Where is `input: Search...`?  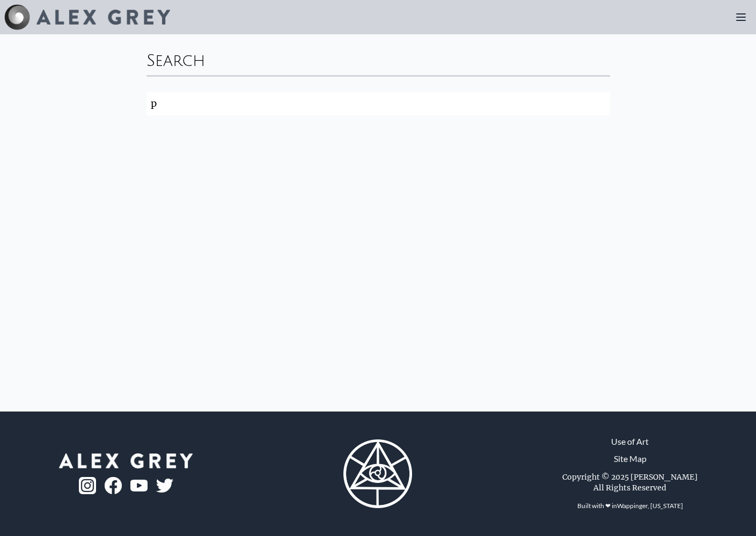
input: Search... is located at coordinates (378, 104).